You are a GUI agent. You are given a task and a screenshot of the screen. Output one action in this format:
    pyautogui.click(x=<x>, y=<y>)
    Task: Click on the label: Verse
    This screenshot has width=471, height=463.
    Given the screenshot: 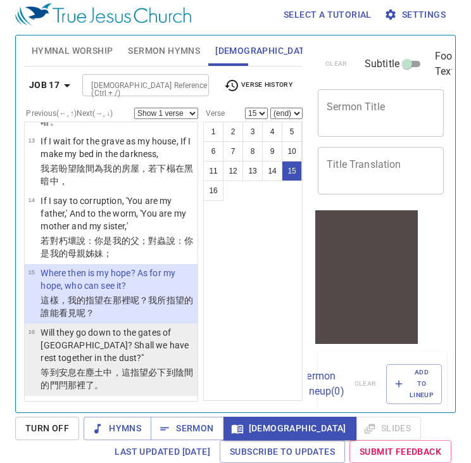 What is the action you would take?
    pyautogui.click(x=214, y=113)
    